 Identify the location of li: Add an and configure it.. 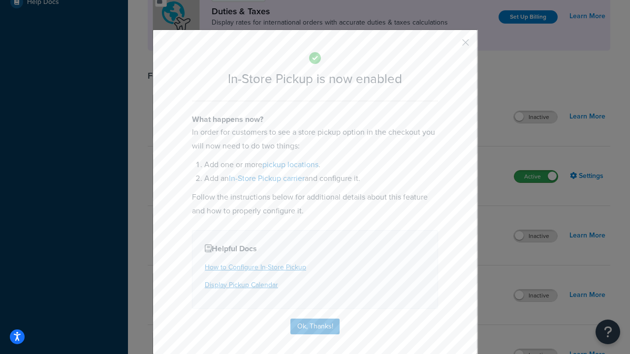
(321, 179).